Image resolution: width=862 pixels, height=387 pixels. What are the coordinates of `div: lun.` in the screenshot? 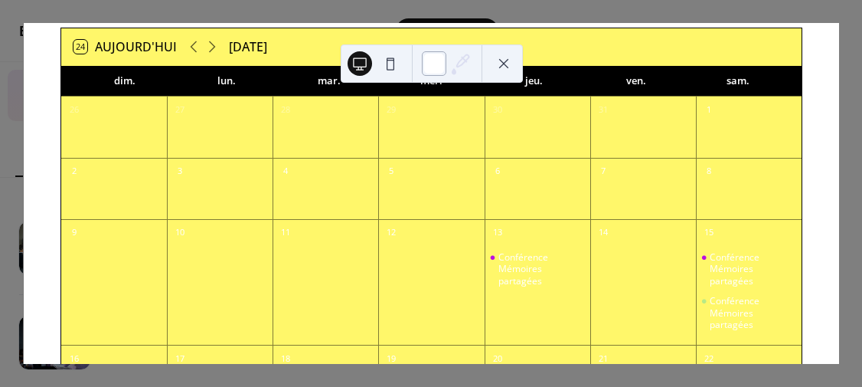 It's located at (227, 81).